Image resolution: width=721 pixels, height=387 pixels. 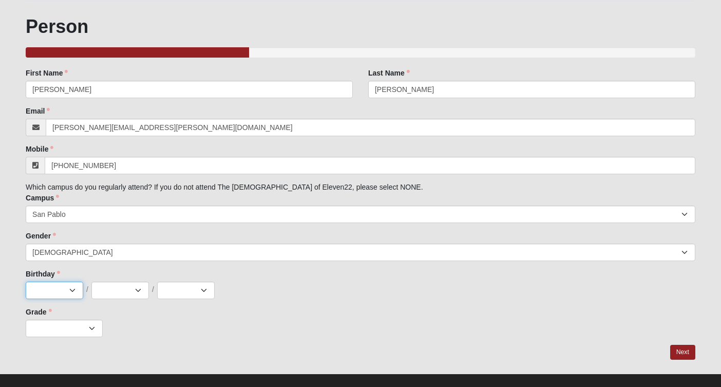 What do you see at coordinates (40, 149) in the screenshot?
I see `label: Mobile` at bounding box center [40, 149].